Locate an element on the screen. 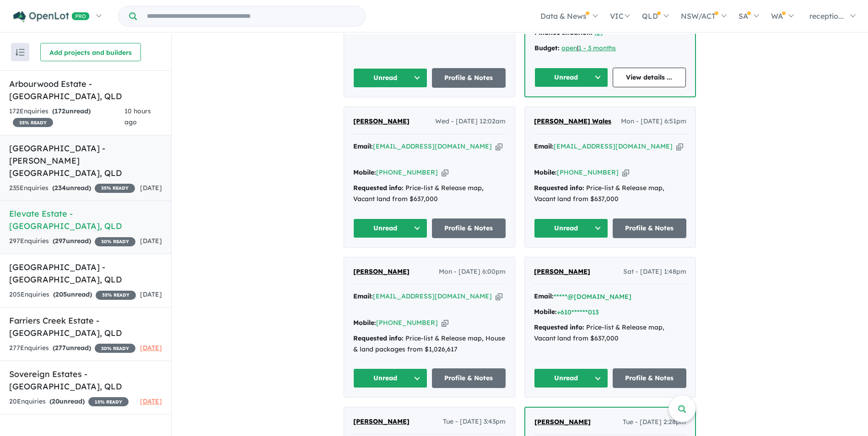 The image size is (868, 436). button: Add projects and builders is located at coordinates (91, 52).